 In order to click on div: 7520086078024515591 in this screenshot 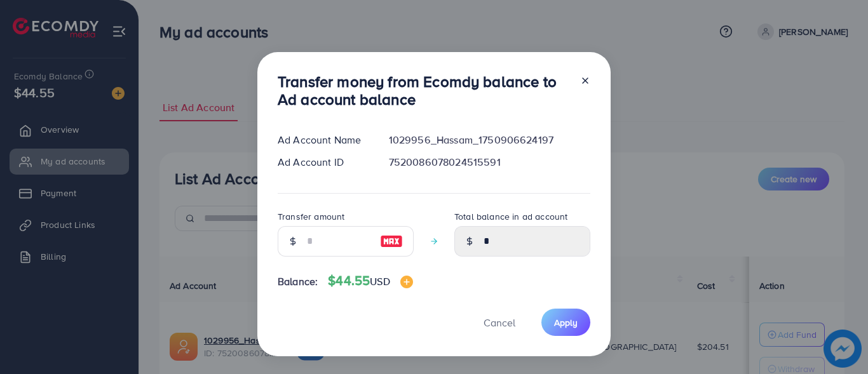, I will do `click(489, 162)`.